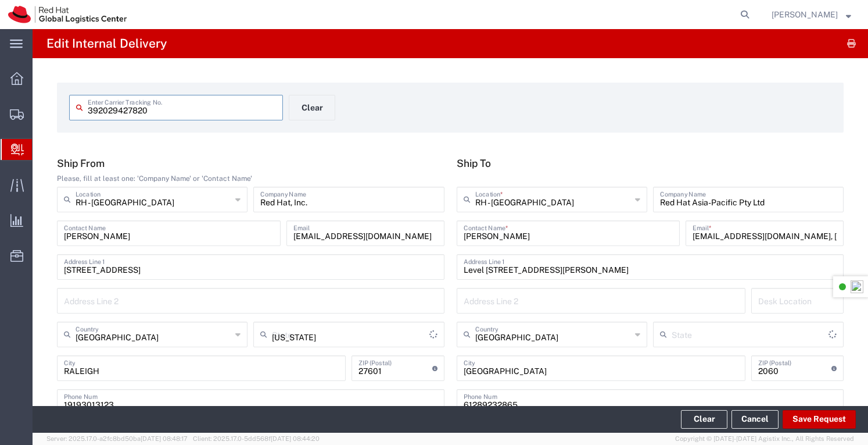 This screenshot has height=445, width=868. Describe the element at coordinates (805, 15) in the screenshot. I see `span: Anissa Arthur` at that location.